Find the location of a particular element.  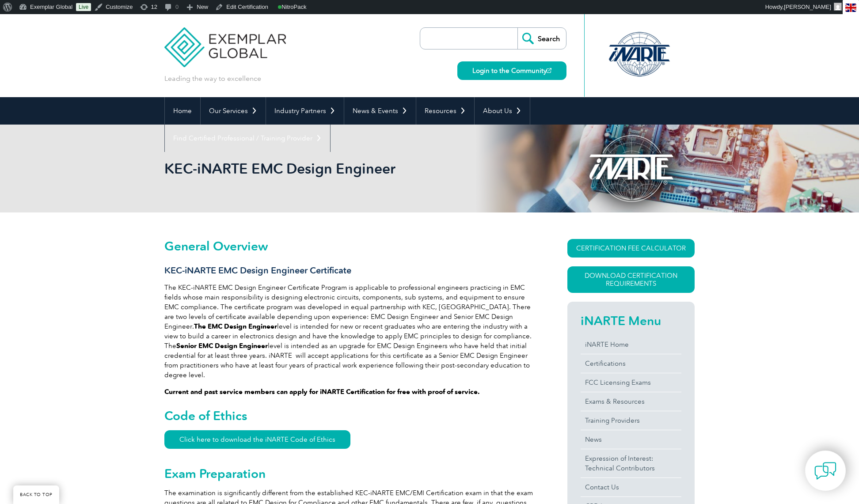

a: Exams & Resources is located at coordinates (632, 402).